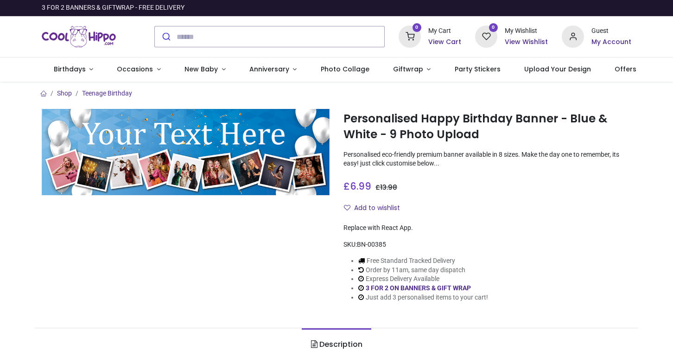 This screenshot has width=673, height=351. Describe the element at coordinates (423, 279) in the screenshot. I see `li: Express Delivery Available` at that location.